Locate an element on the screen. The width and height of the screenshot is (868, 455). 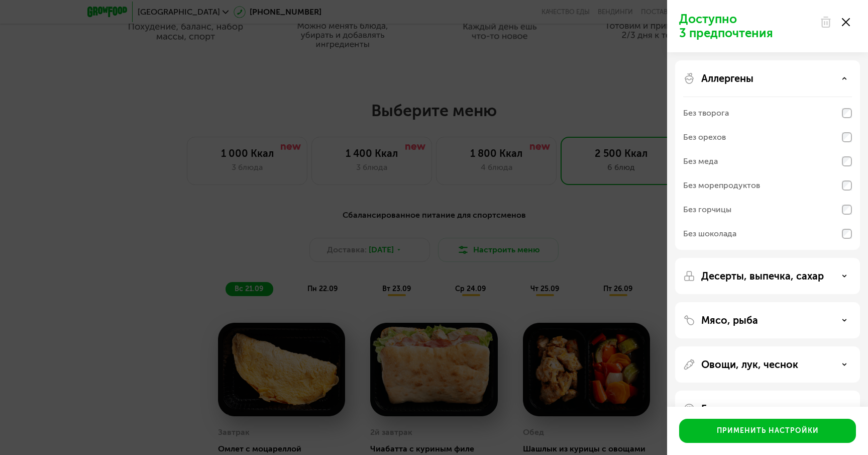
p: Аллергены is located at coordinates (728, 78).